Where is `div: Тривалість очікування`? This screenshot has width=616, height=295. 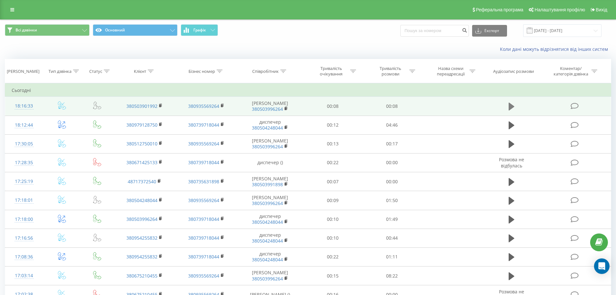 div: Тривалість очікування is located at coordinates (331, 71).